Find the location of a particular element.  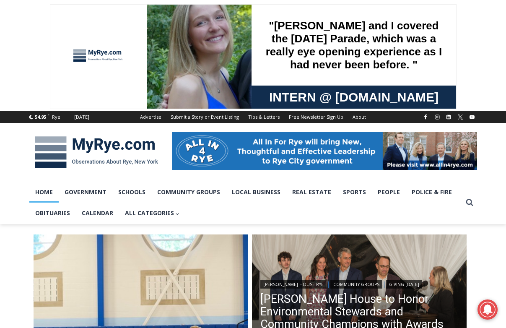

a: Advertise is located at coordinates (150, 117).